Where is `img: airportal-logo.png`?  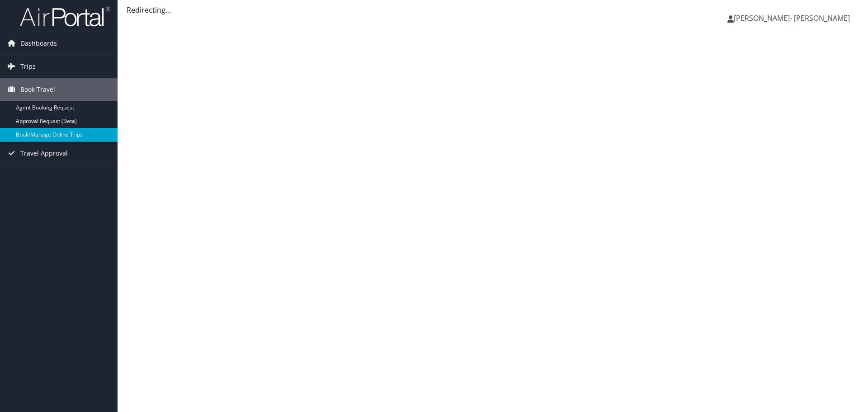 img: airportal-logo.png is located at coordinates (65, 17).